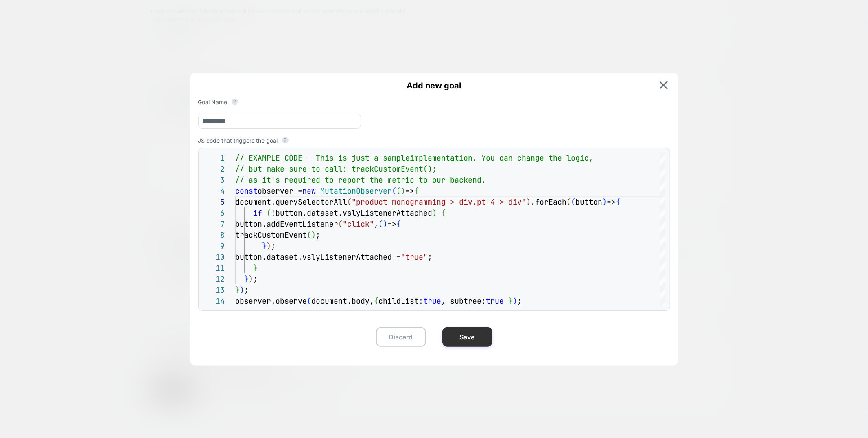 The height and width of the screenshot is (438, 868). Describe the element at coordinates (213, 268) in the screenshot. I see `div: 11` at that location.